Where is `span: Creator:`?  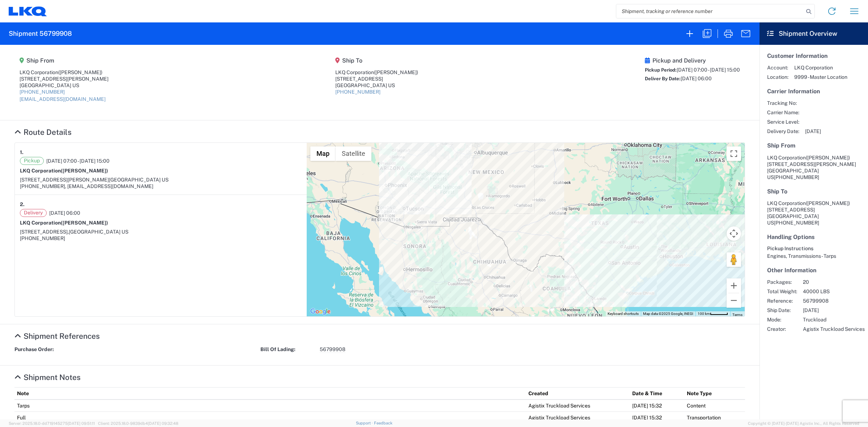 span: Creator: is located at coordinates (782, 329).